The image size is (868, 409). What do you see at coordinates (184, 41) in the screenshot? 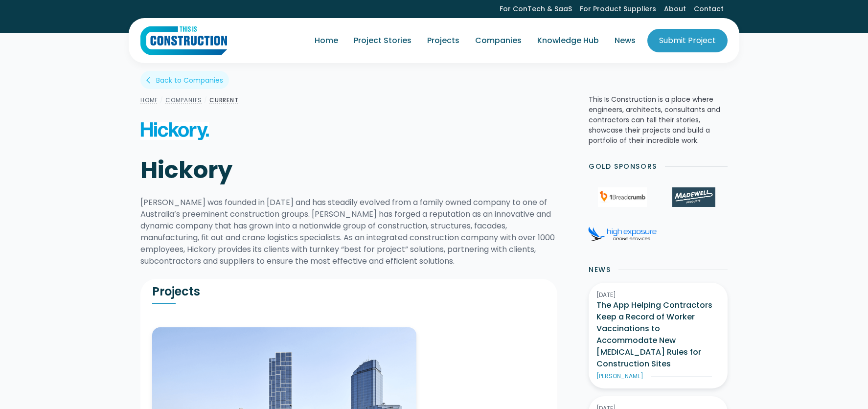
I see `img: This Is Construction Logo` at bounding box center [184, 41].